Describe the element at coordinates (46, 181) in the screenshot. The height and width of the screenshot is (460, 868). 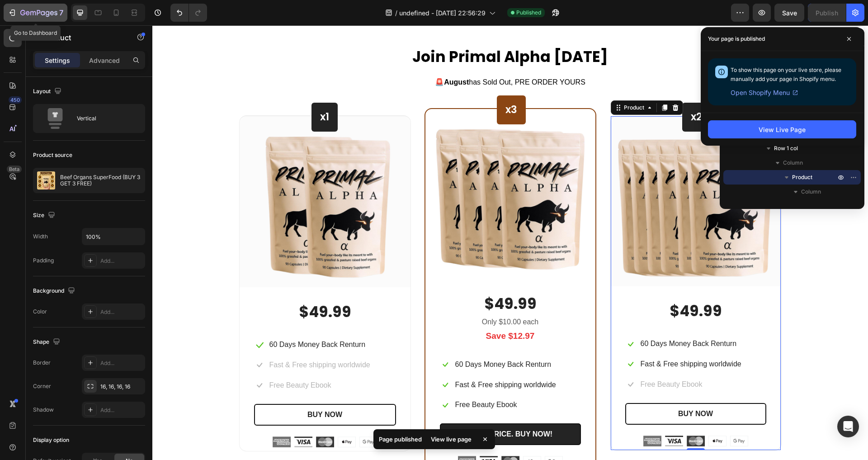
I see `img: product feature img` at that location.